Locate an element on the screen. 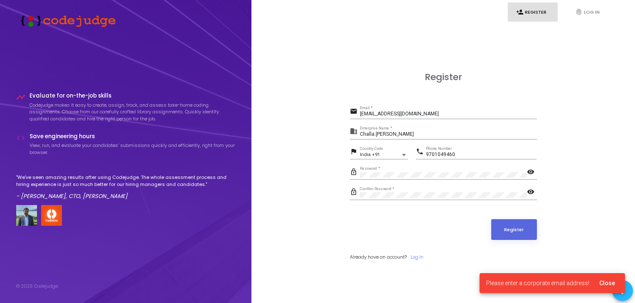 This screenshot has height=303, width=635. button: Register is located at coordinates (514, 230).